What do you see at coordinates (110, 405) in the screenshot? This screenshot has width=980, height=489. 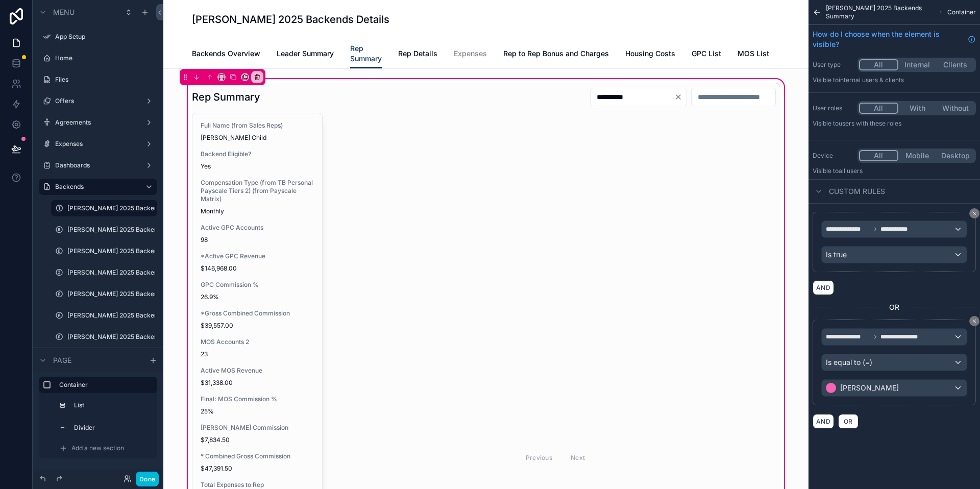 I see `label: List` at bounding box center [110, 405].